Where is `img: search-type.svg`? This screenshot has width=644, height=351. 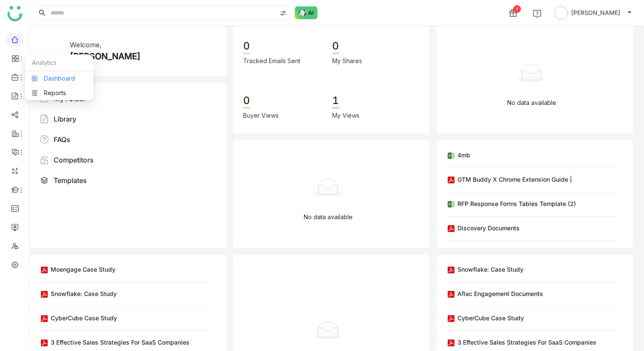
img: search-type.svg is located at coordinates (283, 13).